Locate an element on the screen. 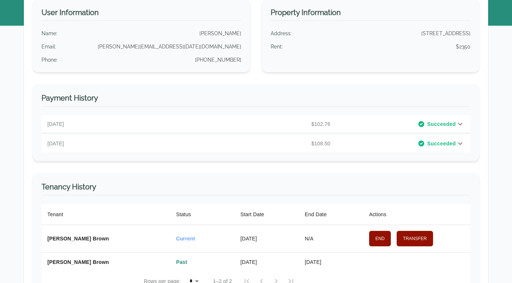 The width and height of the screenshot is (512, 283). h3: User Information is located at coordinates (141, 14).